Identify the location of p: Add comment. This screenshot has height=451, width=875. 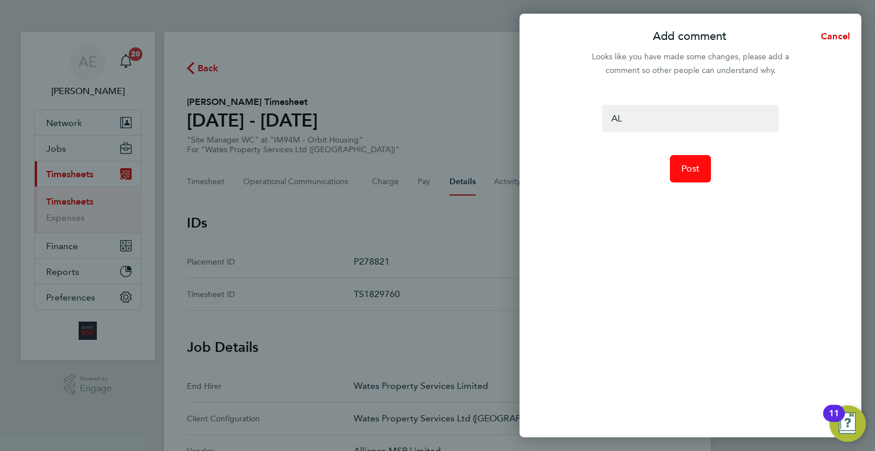
(689, 36).